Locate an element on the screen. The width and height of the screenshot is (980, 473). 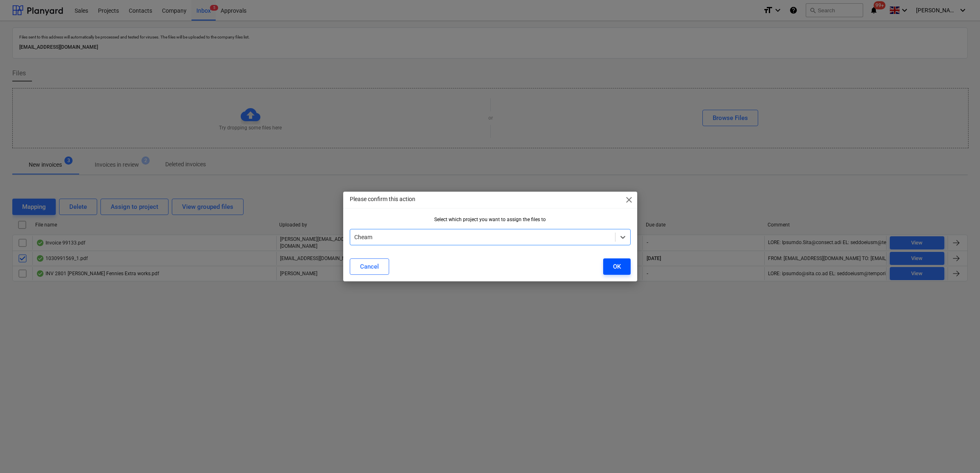
div: OK is located at coordinates (616, 266).